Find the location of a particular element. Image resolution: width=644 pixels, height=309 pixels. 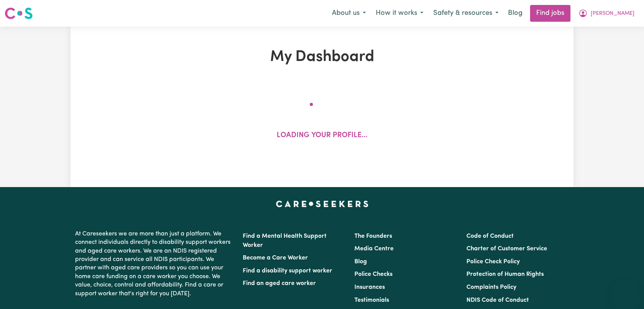

a: The Founders is located at coordinates (373, 236).